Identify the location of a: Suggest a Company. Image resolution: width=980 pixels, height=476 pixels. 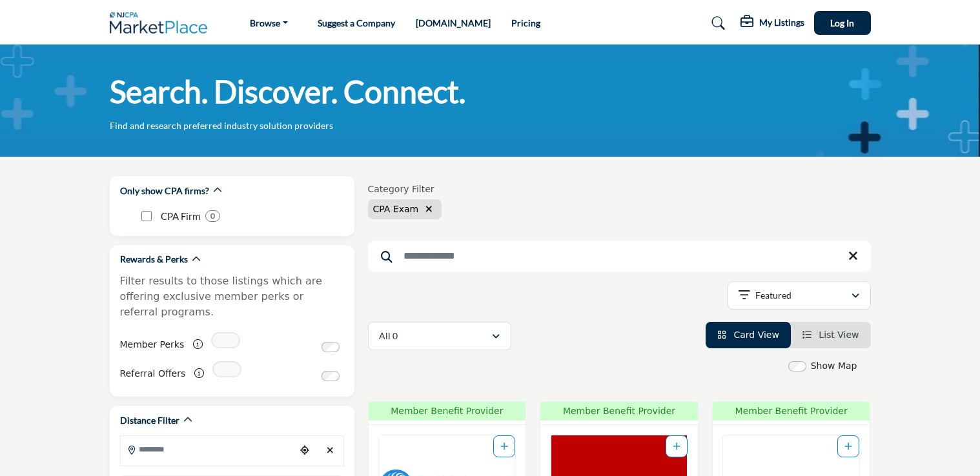
(356, 23).